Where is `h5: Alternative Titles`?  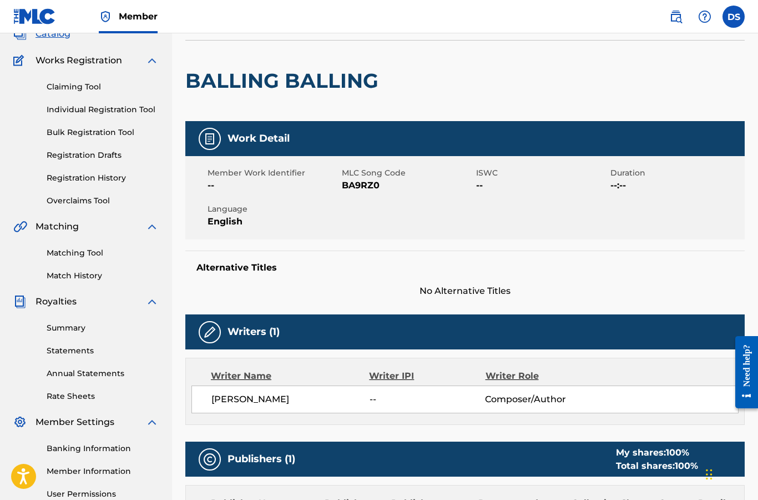
h5: Alternative Titles is located at coordinates (465, 268).